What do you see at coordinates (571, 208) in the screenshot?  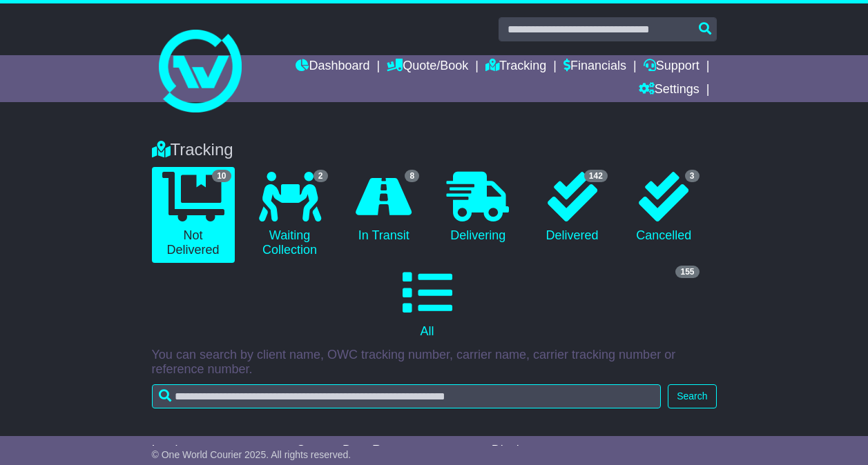 I see `a: 142 Delivered` at bounding box center [571, 208].